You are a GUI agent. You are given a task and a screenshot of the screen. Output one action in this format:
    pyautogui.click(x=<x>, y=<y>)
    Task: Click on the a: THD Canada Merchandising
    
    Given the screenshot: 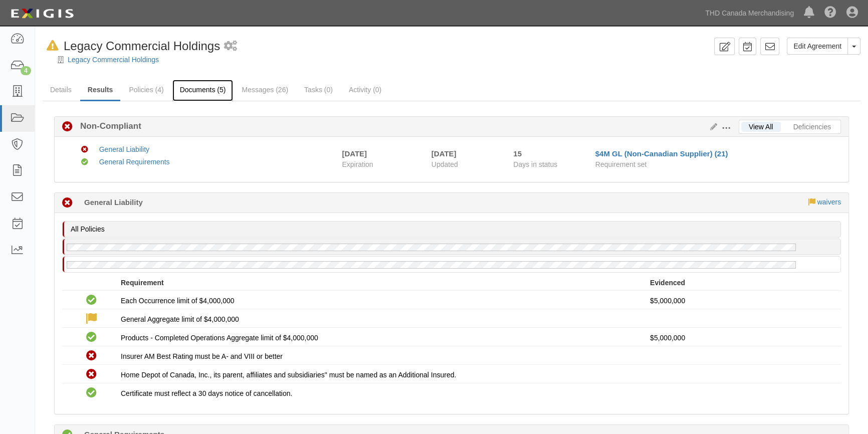 What is the action you would take?
    pyautogui.click(x=750, y=13)
    